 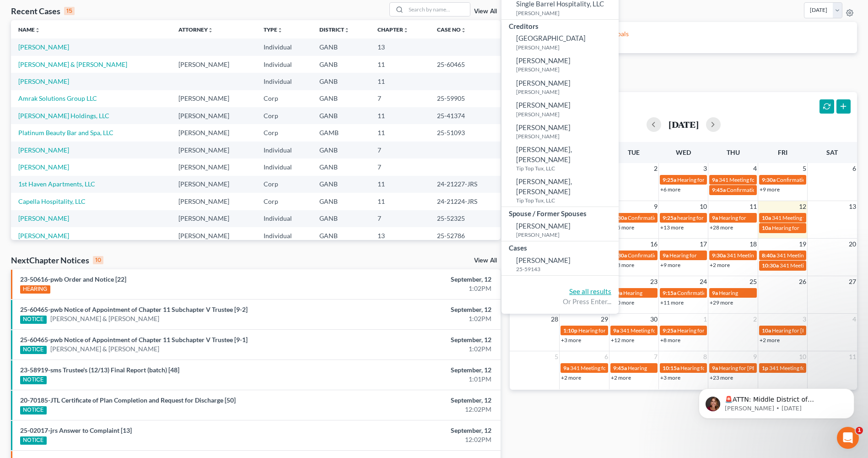 What do you see at coordinates (803, 281) in the screenshot?
I see `span: 26` at bounding box center [803, 281].